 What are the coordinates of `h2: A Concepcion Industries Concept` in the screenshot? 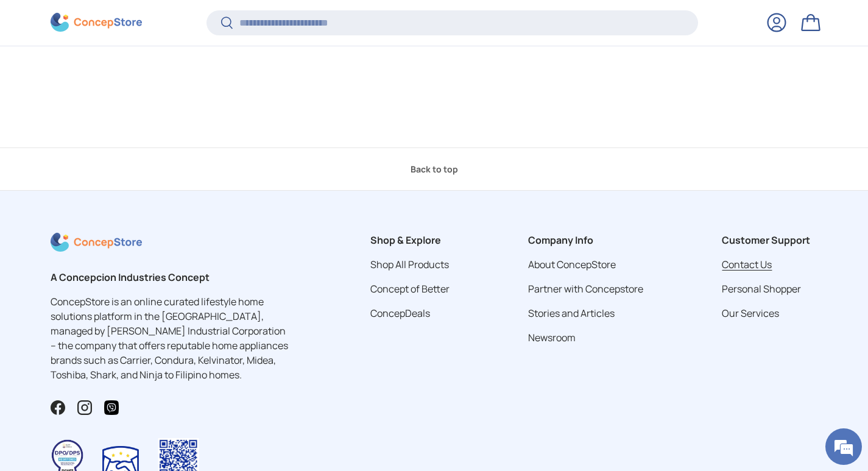 It's located at (171, 277).